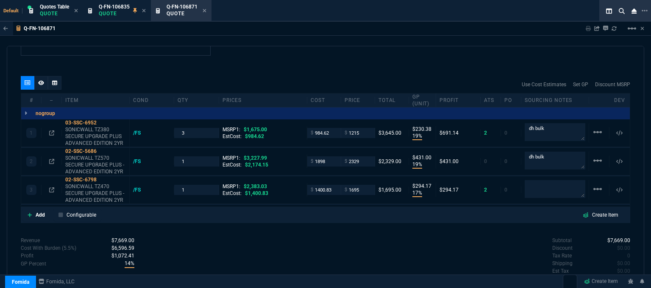 This screenshot has width=651, height=288. I want to click on div: GP (unit), so click(423, 100).